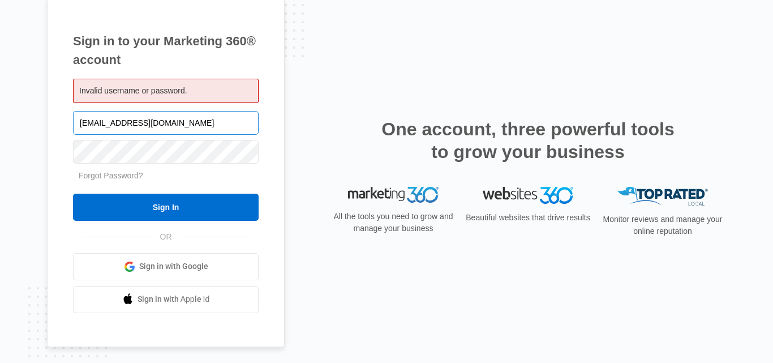  Describe the element at coordinates (174, 266) in the screenshot. I see `span: Sign in with Google` at that location.